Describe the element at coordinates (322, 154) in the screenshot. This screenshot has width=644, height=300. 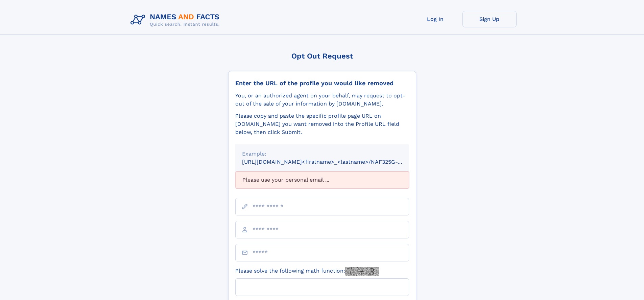
I see `div: Example:` at that location.